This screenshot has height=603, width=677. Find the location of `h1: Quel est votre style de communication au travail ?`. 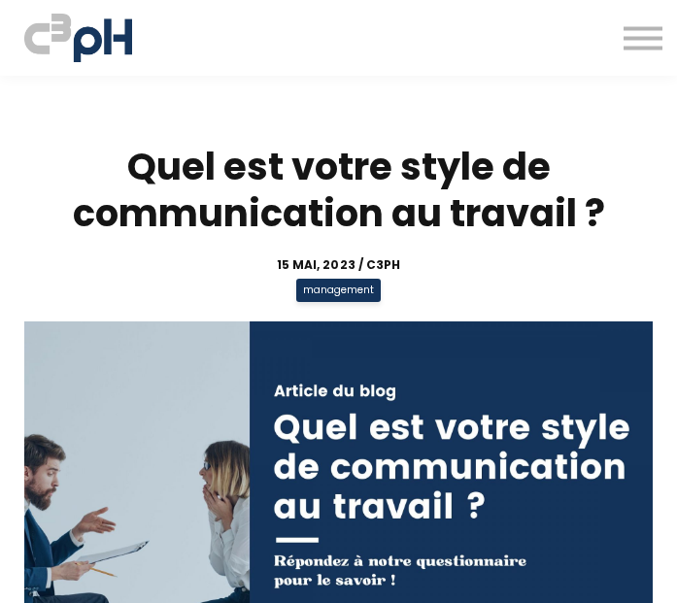

h1: Quel est votre style de communication au travail ? is located at coordinates (338, 190).